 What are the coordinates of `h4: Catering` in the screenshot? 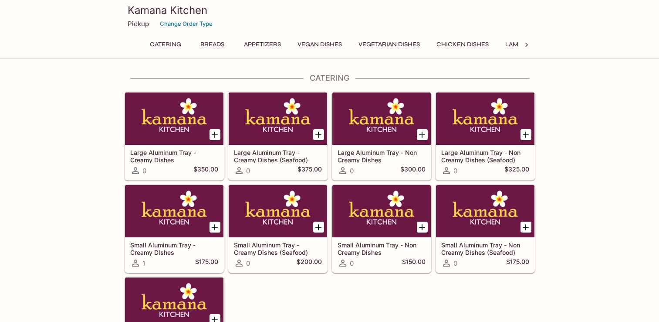 It's located at (330, 78).